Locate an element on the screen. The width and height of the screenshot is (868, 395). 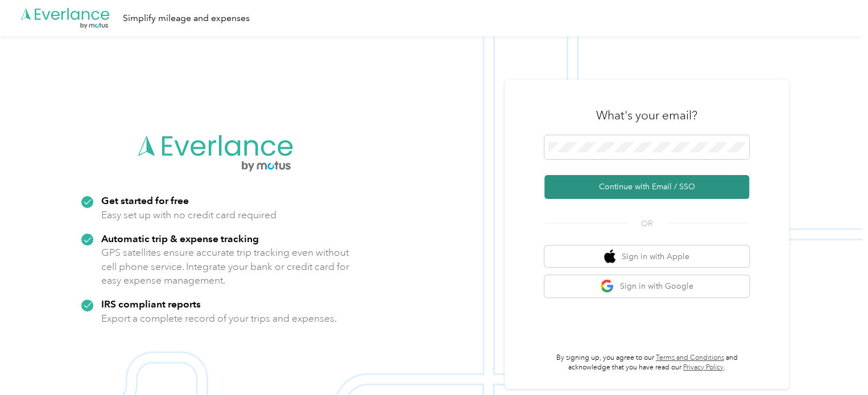
img: apple logo is located at coordinates (610, 256).